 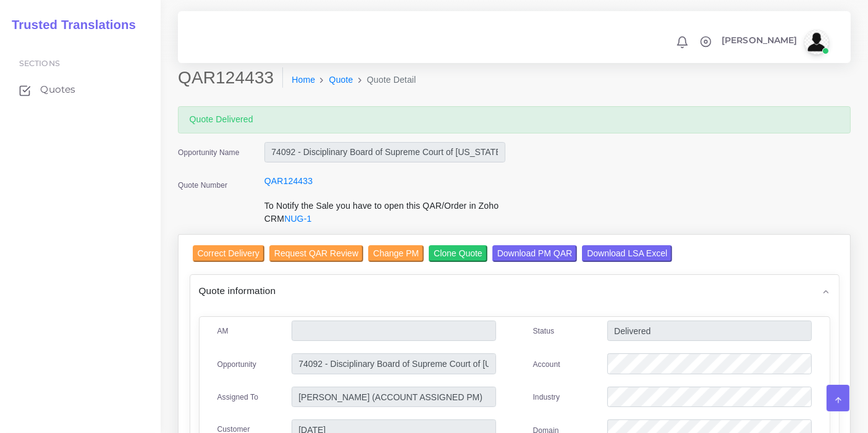 I want to click on span: Quotes, so click(x=58, y=89).